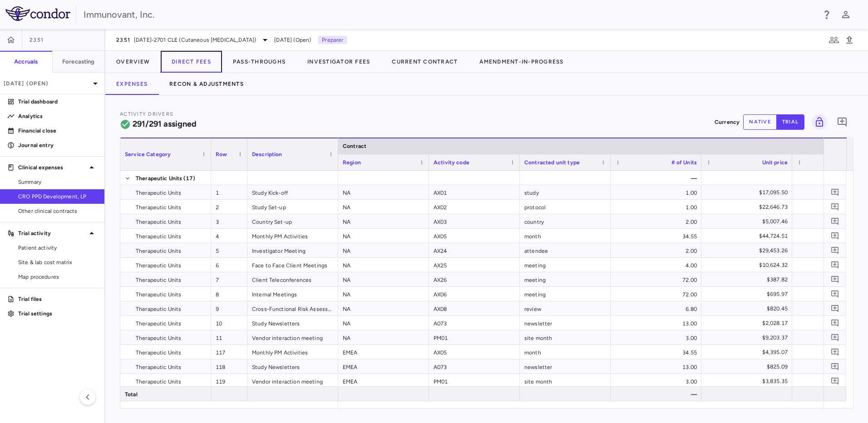  What do you see at coordinates (384, 352) in the screenshot?
I see `div: EMEA` at bounding box center [384, 352].